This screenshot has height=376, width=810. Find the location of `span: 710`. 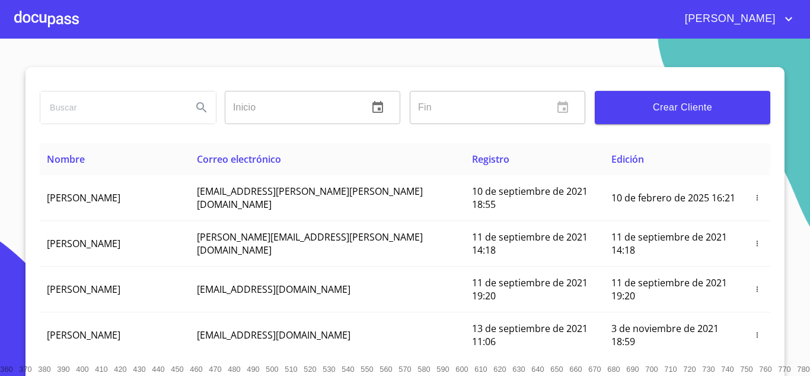

span: 710 is located at coordinates (670, 368).